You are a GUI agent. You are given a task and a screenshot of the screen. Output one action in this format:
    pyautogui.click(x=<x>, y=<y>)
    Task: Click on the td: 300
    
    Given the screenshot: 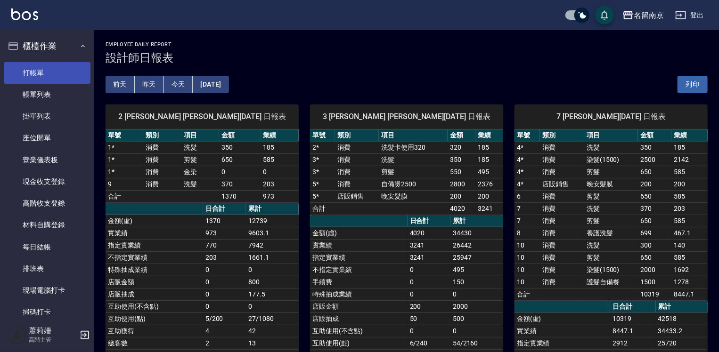 What is the action you would take?
    pyautogui.click(x=654, y=245)
    